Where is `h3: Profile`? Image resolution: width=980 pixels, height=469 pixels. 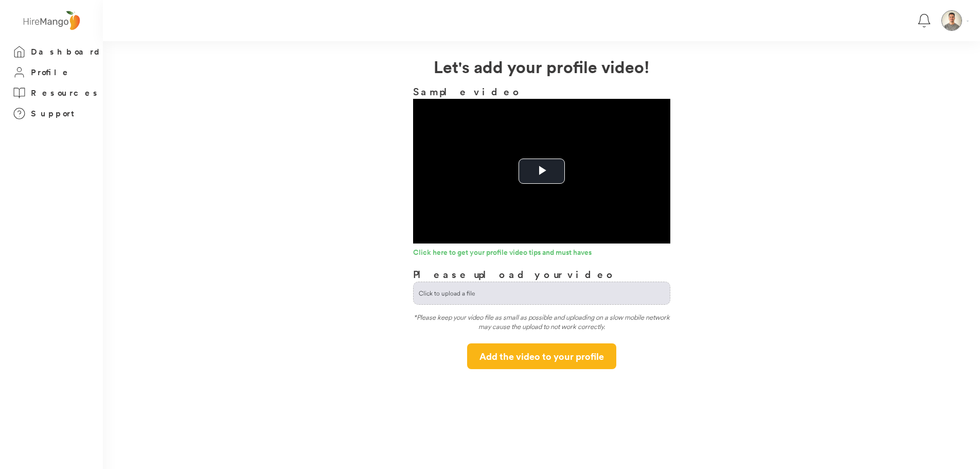
h3: Profile is located at coordinates (51, 72).